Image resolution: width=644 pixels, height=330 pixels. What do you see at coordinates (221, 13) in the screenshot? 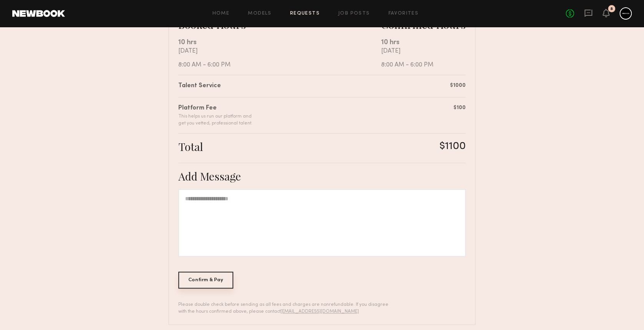
I see `a: Home` at bounding box center [221, 13].